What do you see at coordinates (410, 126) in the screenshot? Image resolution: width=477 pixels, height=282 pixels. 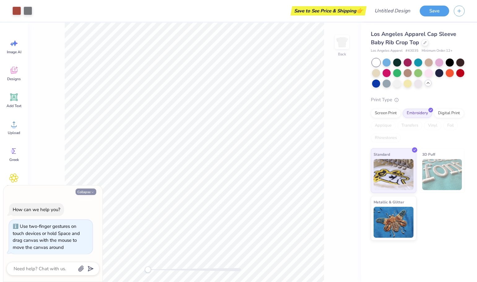 I see `div: Transfers` at bounding box center [410, 126].